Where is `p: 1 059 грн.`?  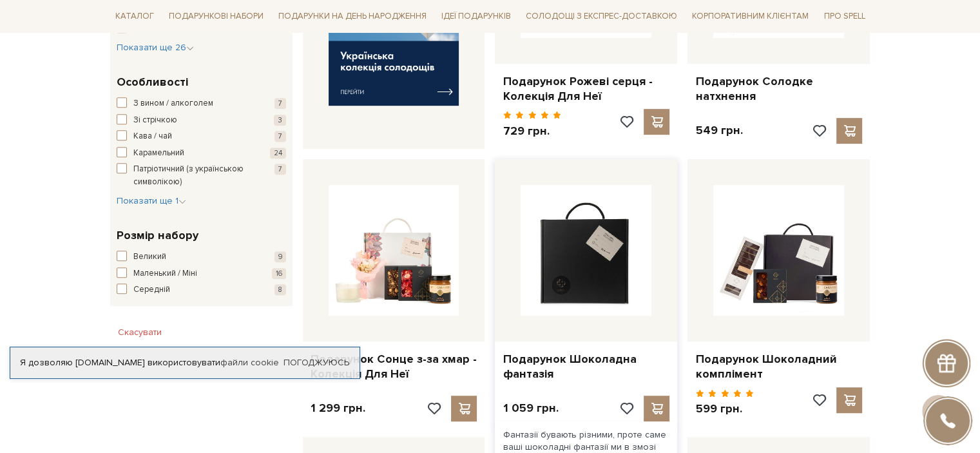
p: 1 059 грн. is located at coordinates (530, 408).